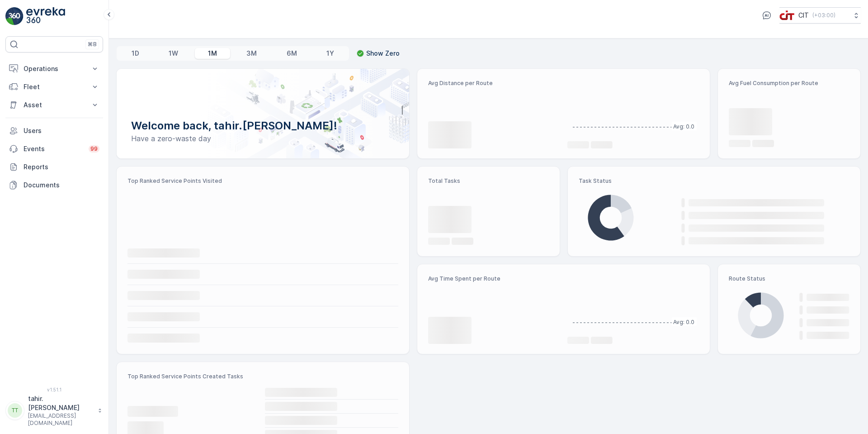 This screenshot has width=868, height=434. I want to click on p: Total Tasks, so click(488, 181).